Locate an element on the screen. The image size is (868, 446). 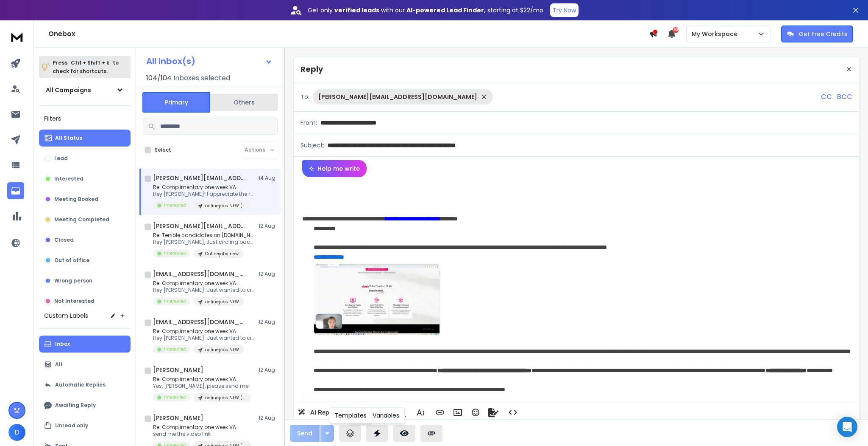
button: More Text is located at coordinates (421, 412).